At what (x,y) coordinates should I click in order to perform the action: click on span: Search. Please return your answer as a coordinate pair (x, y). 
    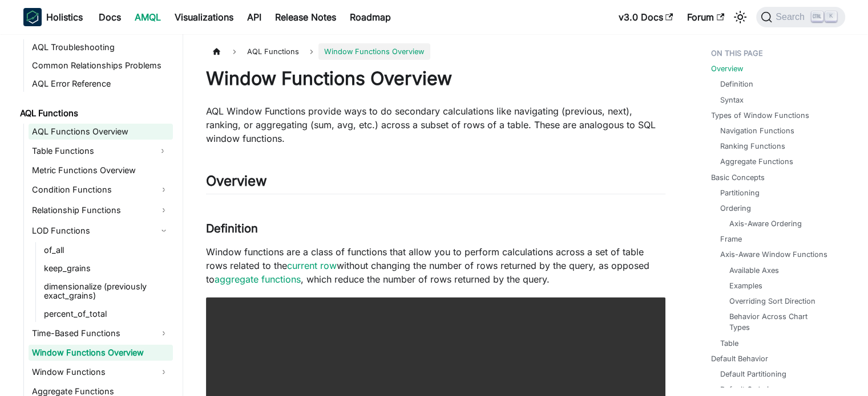
    Looking at the image, I should click on (792, 17).